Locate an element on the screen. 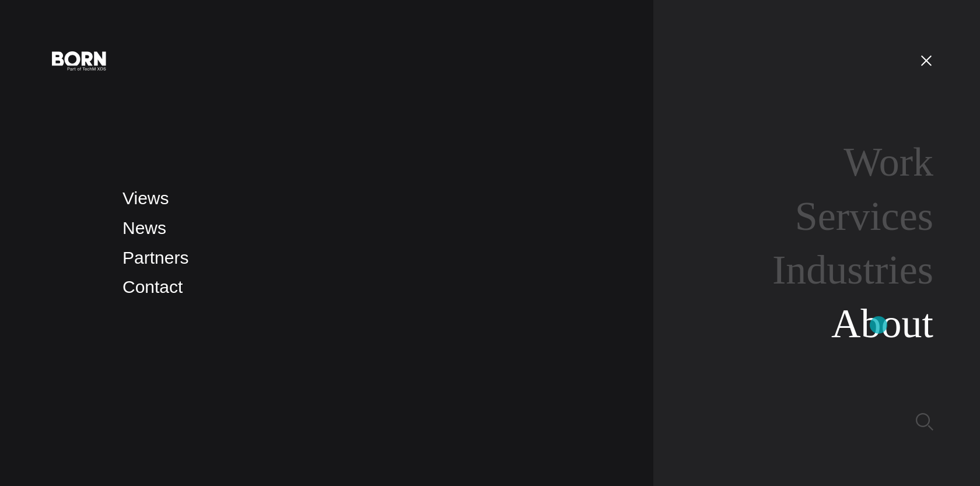 This screenshot has height=486, width=980. a: News is located at coordinates (144, 228).